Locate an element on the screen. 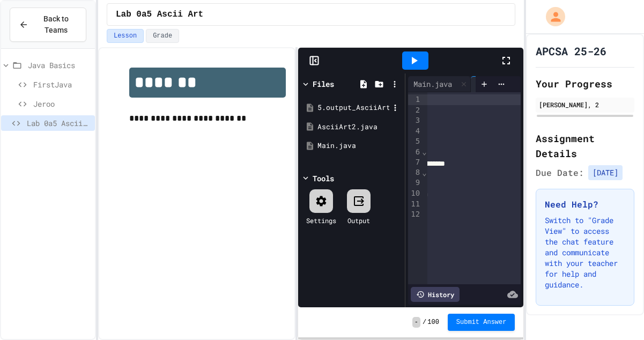  button: Lesson is located at coordinates (125, 36).